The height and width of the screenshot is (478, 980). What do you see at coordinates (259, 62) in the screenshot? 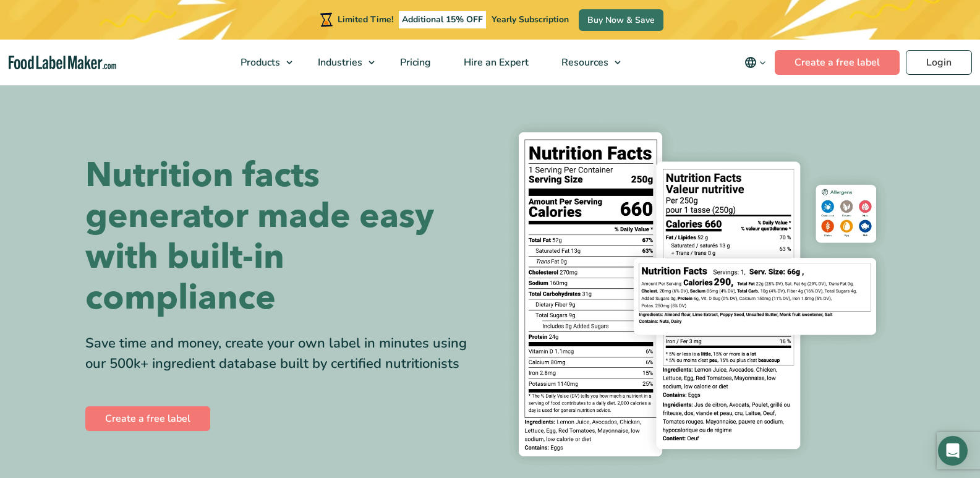
I see `span: Products` at bounding box center [259, 62].